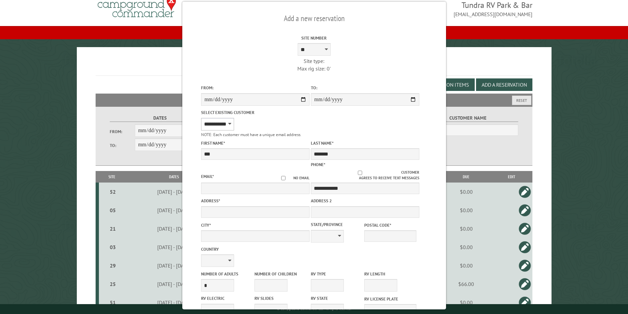 This screenshot has width=628, height=314. I want to click on label: No email, so click(291, 178).